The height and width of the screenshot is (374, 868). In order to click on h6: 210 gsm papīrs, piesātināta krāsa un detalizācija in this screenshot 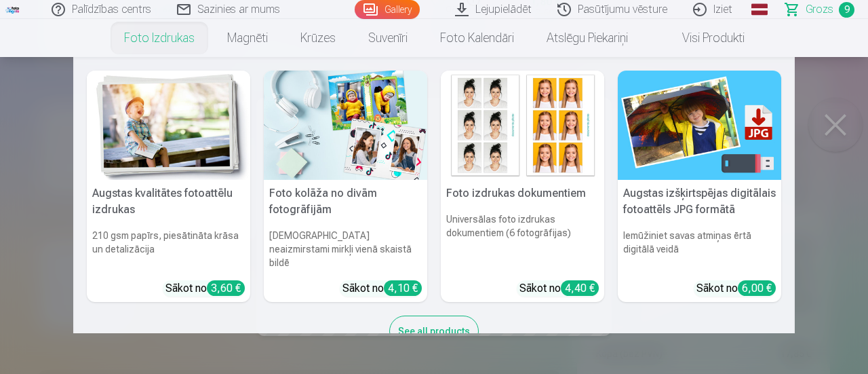, I will do `click(168, 249)`.